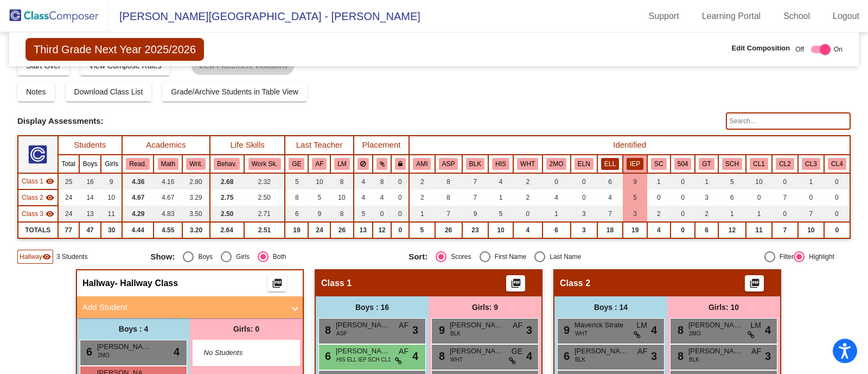  What do you see at coordinates (509, 257) in the screenshot?
I see `div: First Name` at bounding box center [509, 257].